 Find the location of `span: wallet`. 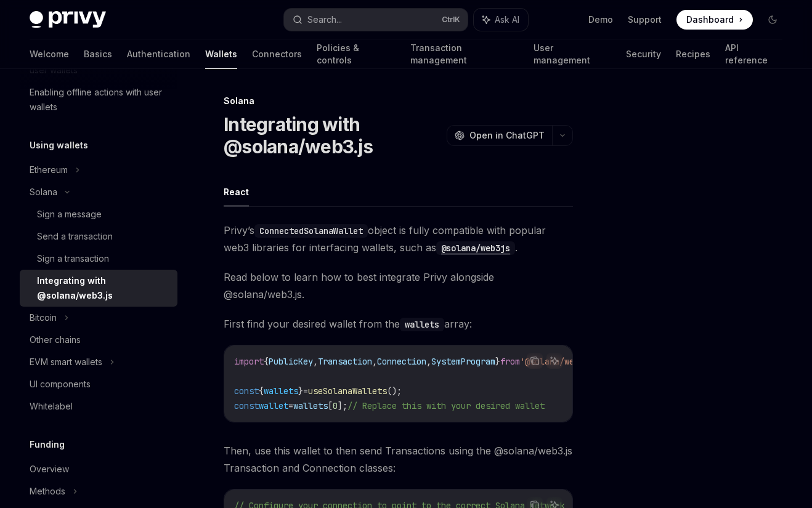

span: wallet is located at coordinates (273, 406).